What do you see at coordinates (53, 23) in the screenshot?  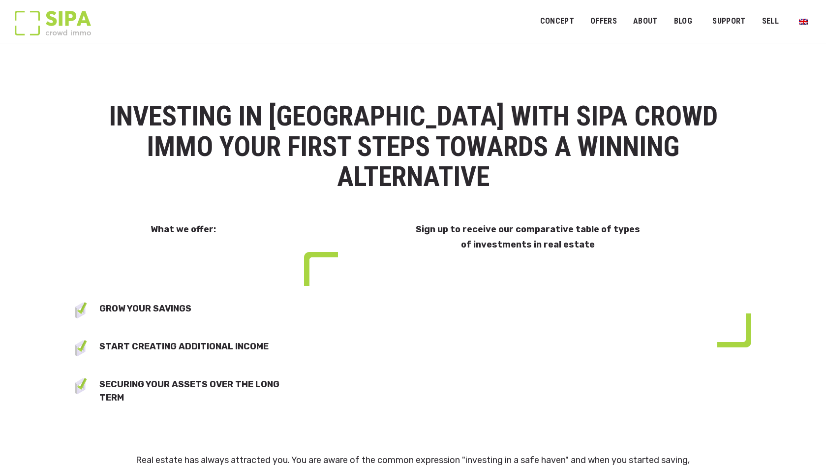 I see `img: Logo` at bounding box center [53, 23].